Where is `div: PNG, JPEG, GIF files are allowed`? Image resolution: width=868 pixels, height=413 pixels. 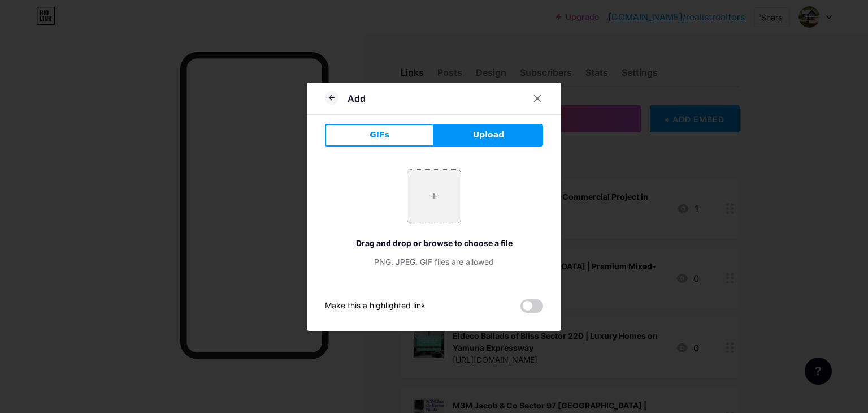
div: PNG, JPEG, GIF files are allowed is located at coordinates (434, 262).